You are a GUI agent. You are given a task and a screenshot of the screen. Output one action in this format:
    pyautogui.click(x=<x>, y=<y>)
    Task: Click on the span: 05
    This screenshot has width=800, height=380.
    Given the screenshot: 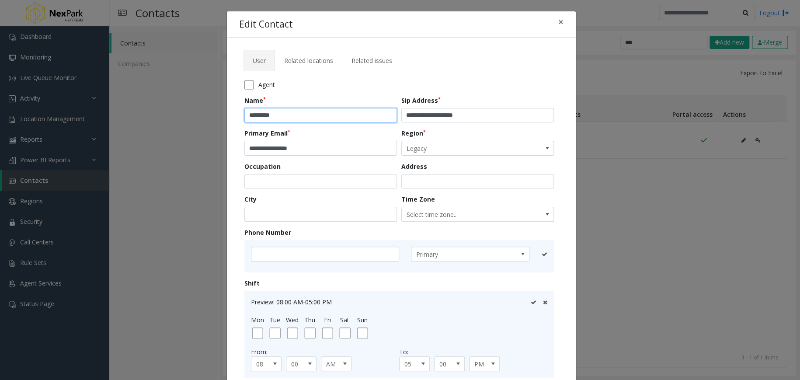 What is the action you would take?
    pyautogui.click(x=411, y=364)
    